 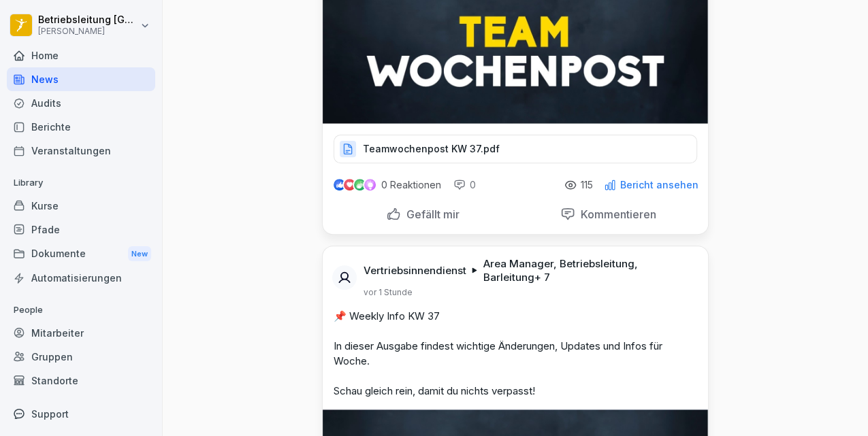 I want to click on p: Area Manager, Betriebsleitung, Barleitung + 7, so click(x=586, y=270).